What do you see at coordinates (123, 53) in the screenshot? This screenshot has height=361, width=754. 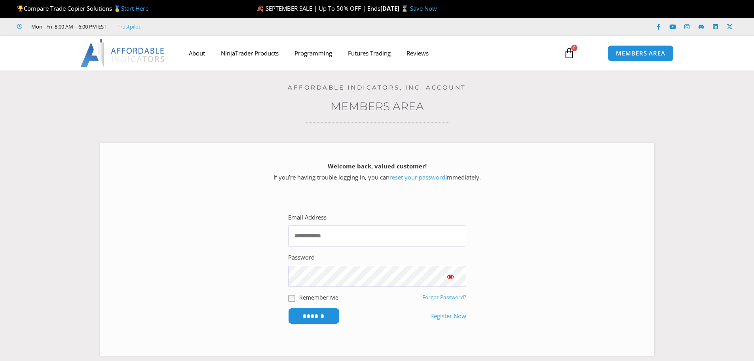 I see `img: LogoAI | Affordable Indicators – NinjaTrader` at bounding box center [123, 53].